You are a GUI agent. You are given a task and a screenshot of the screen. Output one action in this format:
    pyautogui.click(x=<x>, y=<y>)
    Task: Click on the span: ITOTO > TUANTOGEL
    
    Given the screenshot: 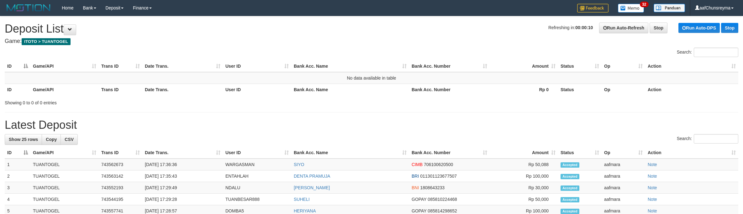 What is the action you would take?
    pyautogui.click(x=46, y=42)
    